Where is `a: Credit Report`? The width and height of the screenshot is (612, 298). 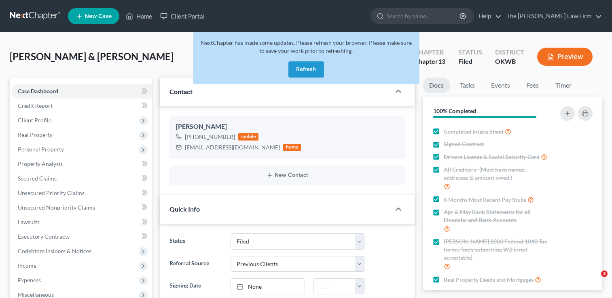
a: Credit Report is located at coordinates (81, 106).